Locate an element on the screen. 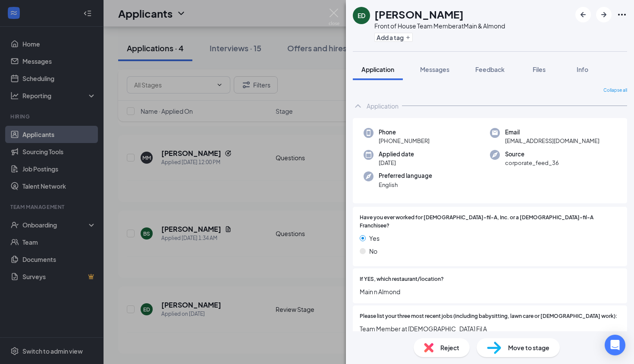 This screenshot has height=364, width=634. span: Info is located at coordinates (582, 69).